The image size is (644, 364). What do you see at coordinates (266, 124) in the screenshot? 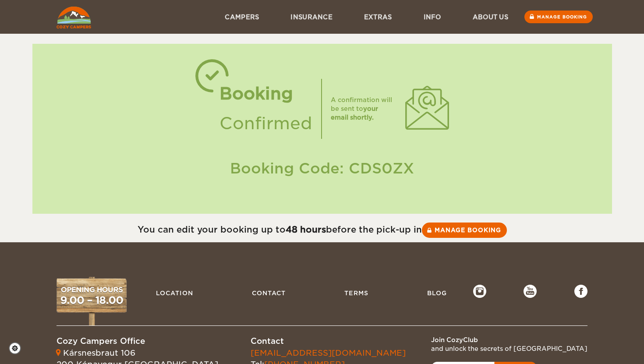
I see `div: Confirmed` at bounding box center [266, 124].